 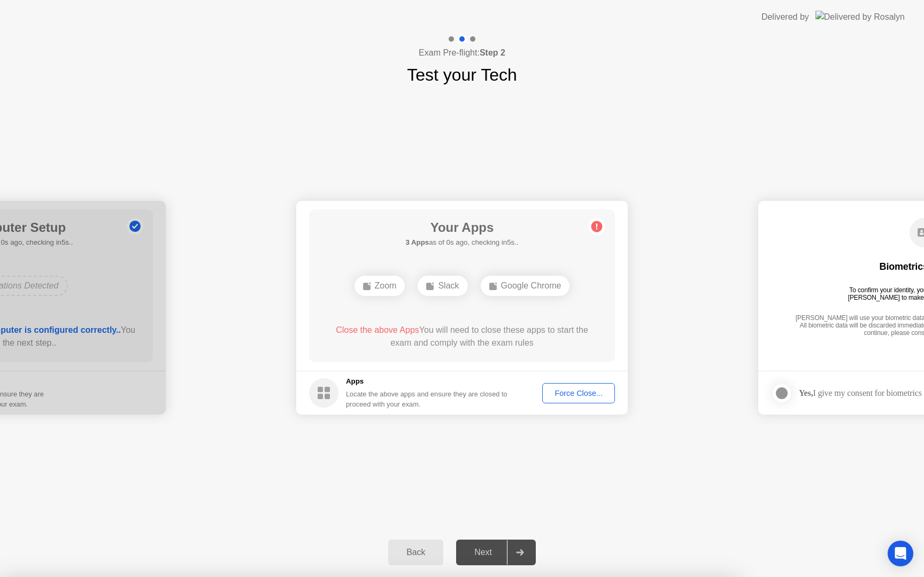 I want to click on div: Back, so click(x=415, y=552).